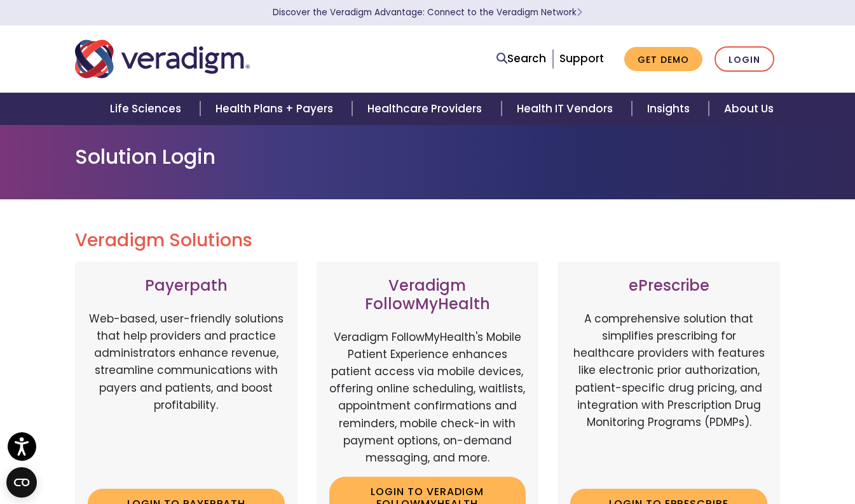  What do you see at coordinates (162, 60) in the screenshot?
I see `a: Veradigm logo` at bounding box center [162, 60].